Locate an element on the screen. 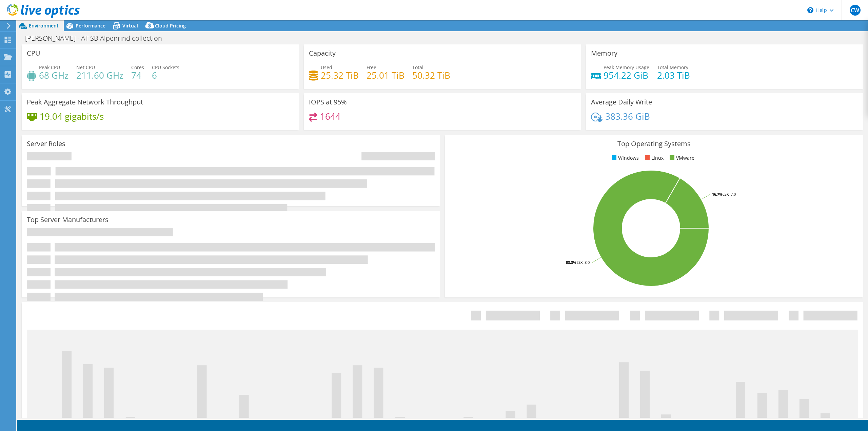 The image size is (868, 431). h4: 6 is located at coordinates (165, 75).